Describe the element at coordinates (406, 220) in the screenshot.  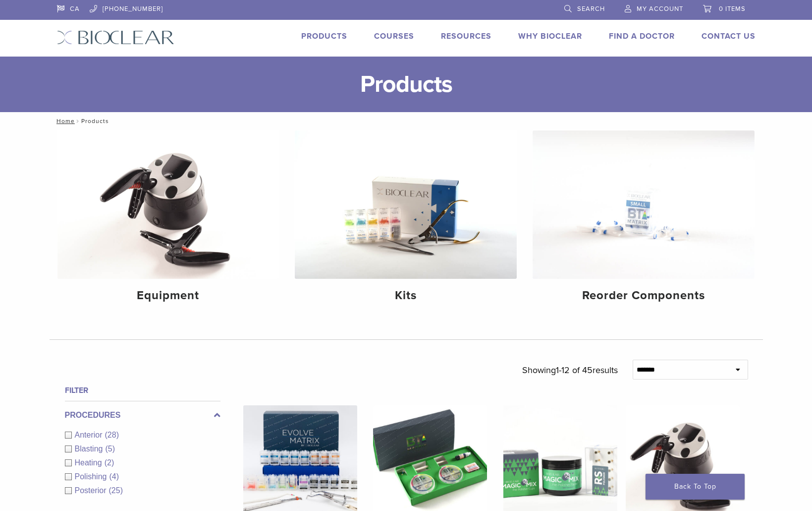
I see `a: Kits` at that location.